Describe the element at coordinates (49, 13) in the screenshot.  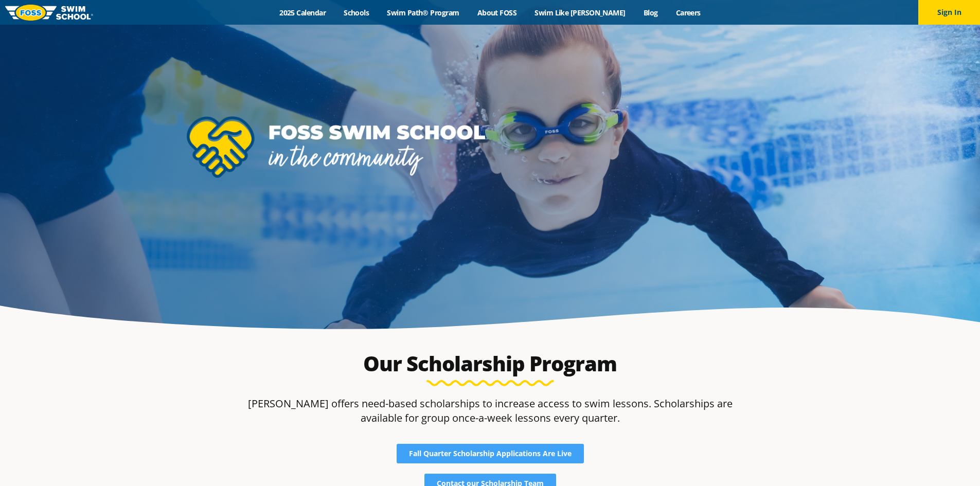
I see `img: FOSS Swim School Logo` at that location.